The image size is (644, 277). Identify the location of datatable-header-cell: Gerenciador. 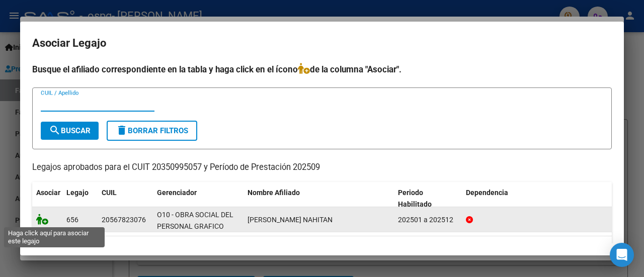
(198, 199).